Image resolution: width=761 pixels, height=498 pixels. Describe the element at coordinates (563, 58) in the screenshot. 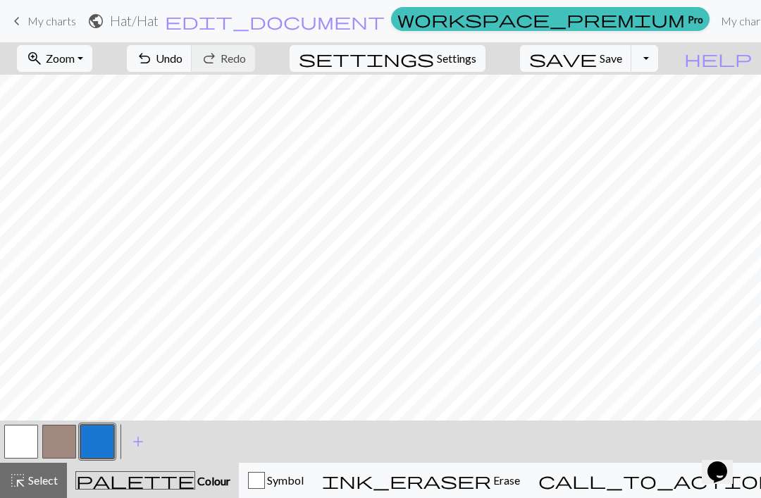

I see `span: save` at that location.